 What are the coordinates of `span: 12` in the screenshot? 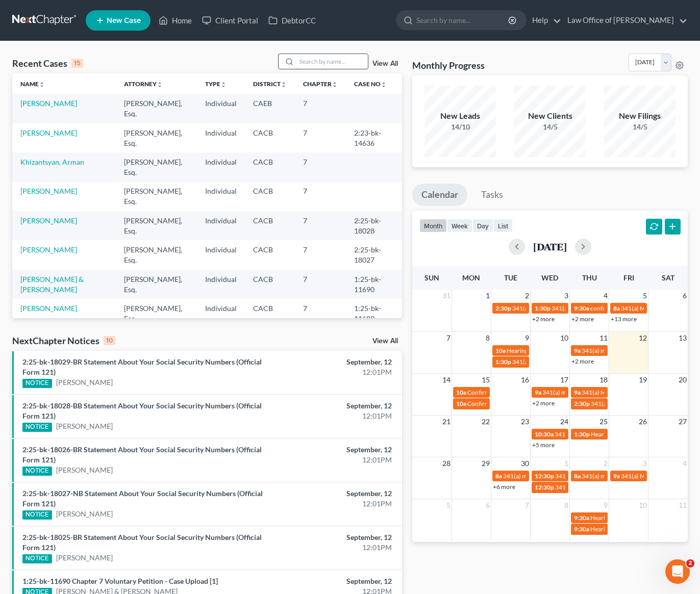 It's located at (643, 338).